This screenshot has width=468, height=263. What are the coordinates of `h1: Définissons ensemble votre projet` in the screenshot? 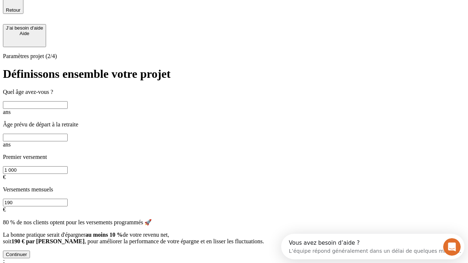 It's located at (234, 74).